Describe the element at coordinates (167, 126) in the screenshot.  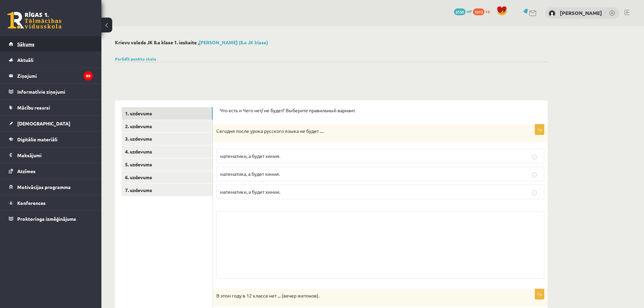
I see `a: 2. uzdevums` at that location.